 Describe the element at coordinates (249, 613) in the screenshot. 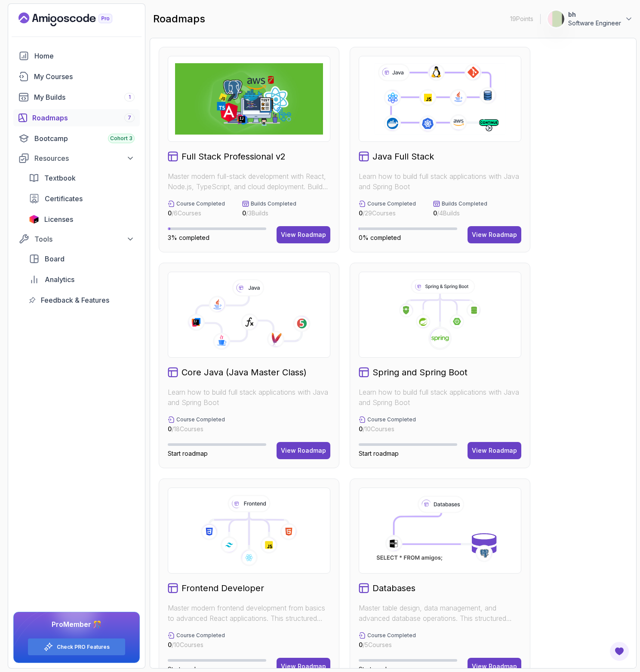

I see `p: Master modern frontend development from basics to advanced React applications. This structured le...` at that location.